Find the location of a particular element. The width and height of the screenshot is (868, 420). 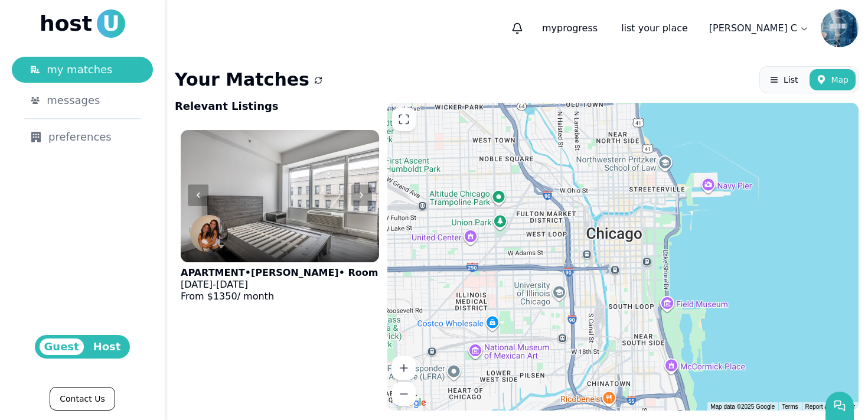

span: Map is located at coordinates (840, 80).